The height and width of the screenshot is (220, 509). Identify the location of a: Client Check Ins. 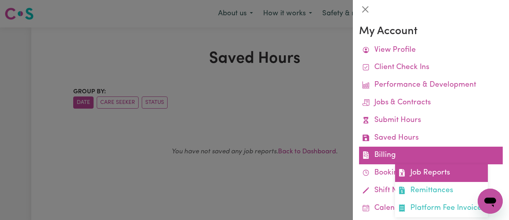
(430, 67).